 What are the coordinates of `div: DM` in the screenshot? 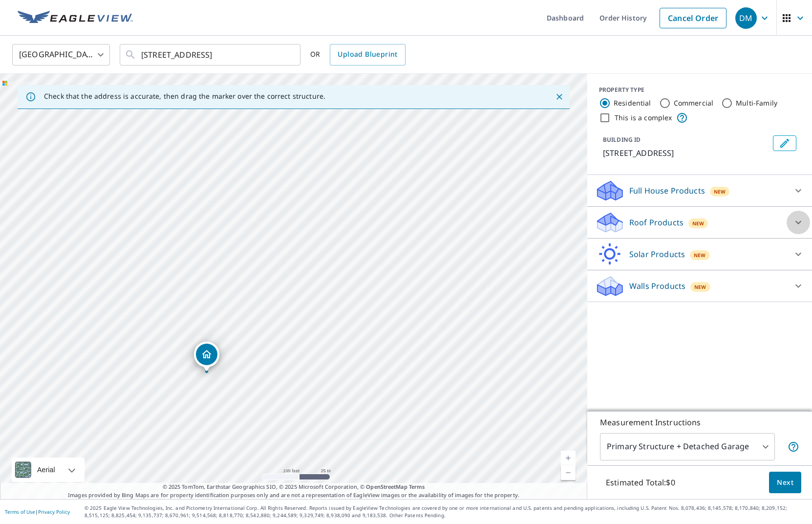 It's located at (747, 18).